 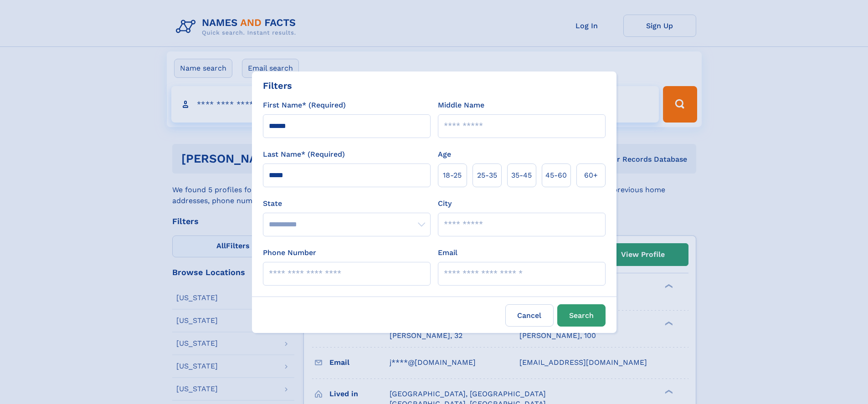 I want to click on label: First Name* (Required), so click(x=305, y=105).